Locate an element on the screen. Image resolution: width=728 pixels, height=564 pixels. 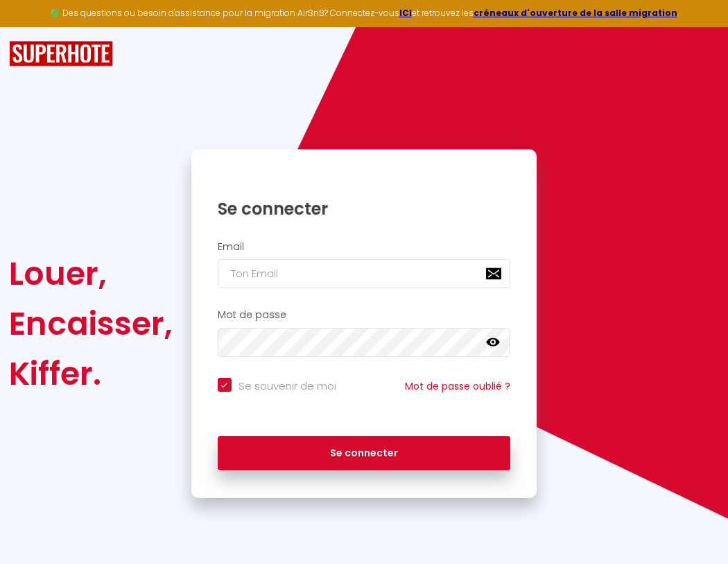
h1: Se connecter is located at coordinates (364, 208).